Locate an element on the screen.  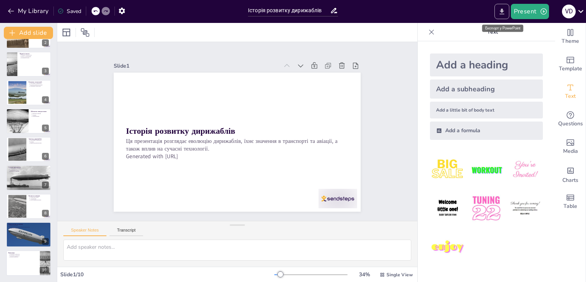
div: Saved is located at coordinates (69, 11).